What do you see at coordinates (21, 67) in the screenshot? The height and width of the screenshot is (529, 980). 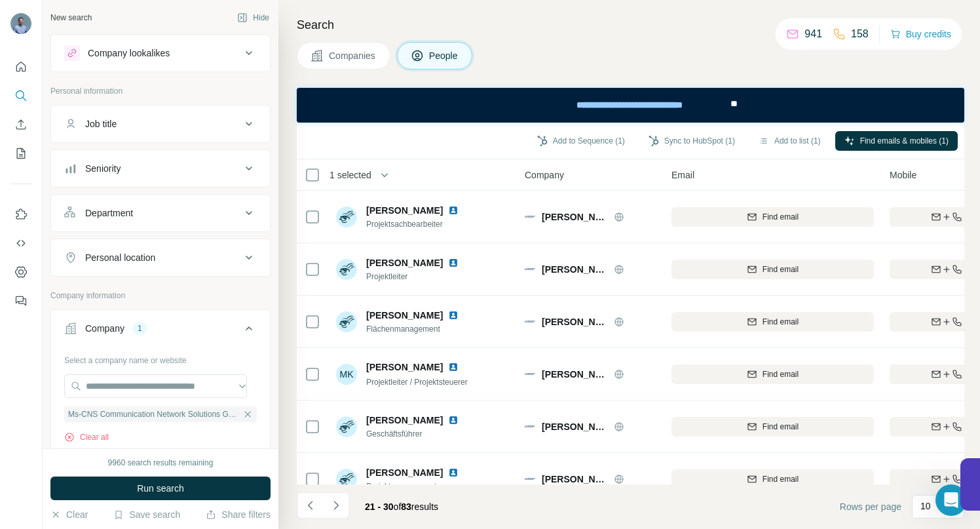 I see `button: Quick start` at bounding box center [21, 67].